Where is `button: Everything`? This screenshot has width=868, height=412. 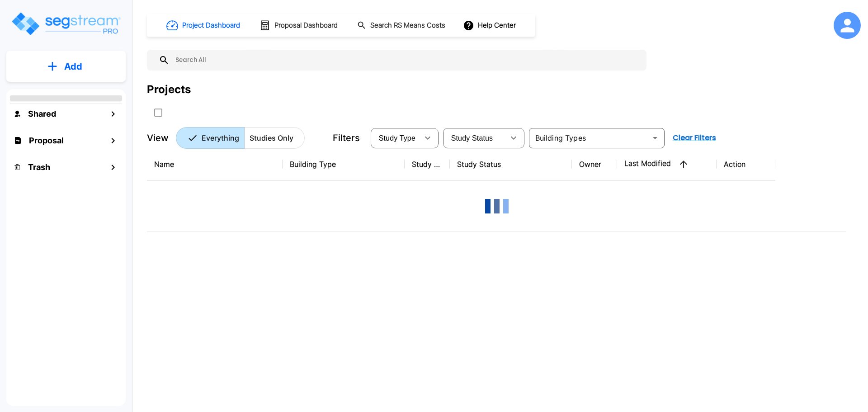 button: Everything is located at coordinates (210, 138).